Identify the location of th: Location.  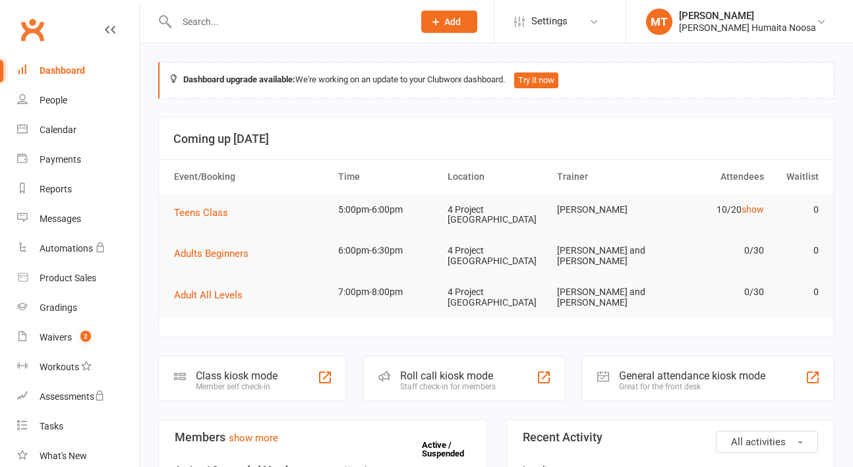
(496, 177).